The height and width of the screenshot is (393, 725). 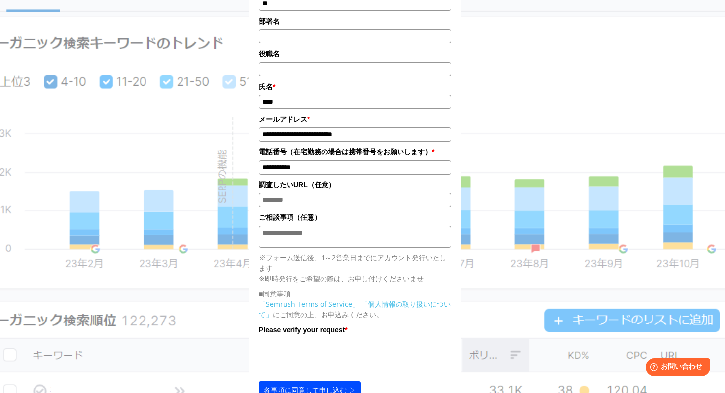 I want to click on label: Please verify your request, so click(x=355, y=330).